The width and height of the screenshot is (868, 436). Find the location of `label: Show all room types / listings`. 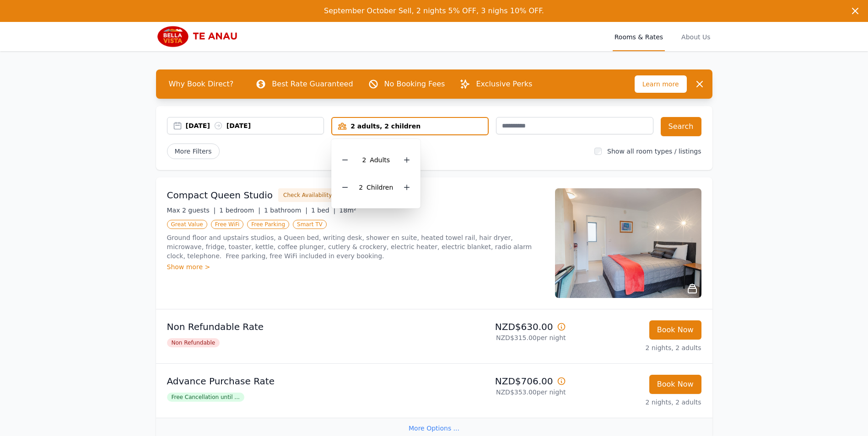

label: Show all room types / listings is located at coordinates (654, 151).